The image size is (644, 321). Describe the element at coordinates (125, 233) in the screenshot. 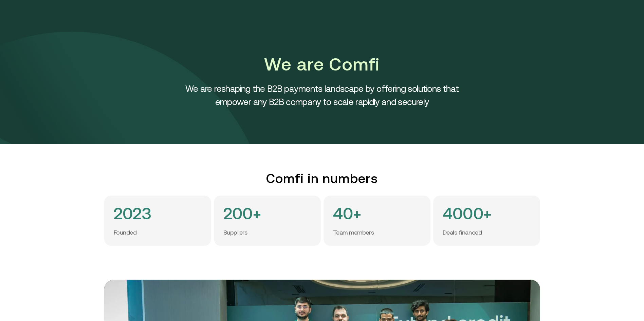

I see `p: Founded` at that location.